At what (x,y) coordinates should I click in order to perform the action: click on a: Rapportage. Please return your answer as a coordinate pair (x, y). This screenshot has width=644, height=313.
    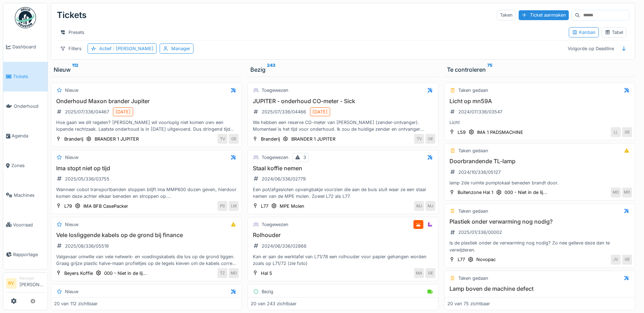
    Looking at the image, I should click on (25, 254).